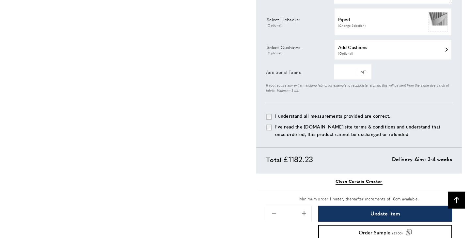  I want to click on span: Update item, so click(386, 213).